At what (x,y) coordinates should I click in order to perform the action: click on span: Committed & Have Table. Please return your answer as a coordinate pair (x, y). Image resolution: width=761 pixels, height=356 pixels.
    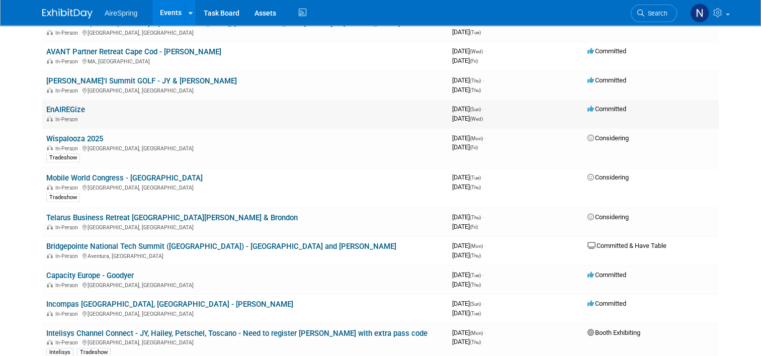
    Looking at the image, I should click on (627, 245).